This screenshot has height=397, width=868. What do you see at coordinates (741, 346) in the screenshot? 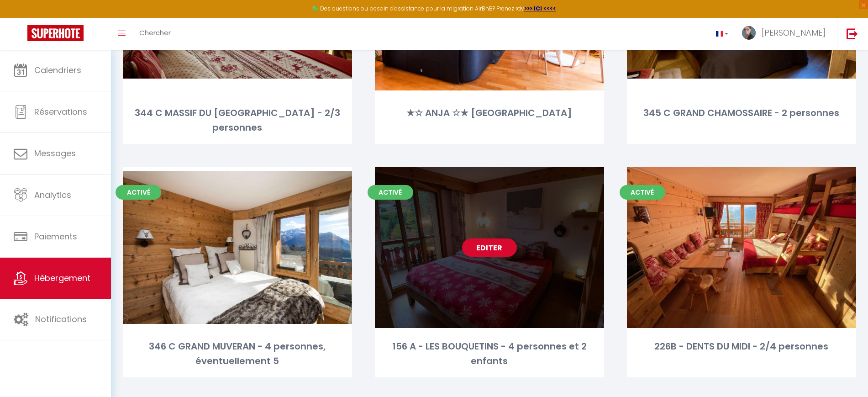
I see `div: 226B - DENTS DU MIDI - 2/4 personnes` at bounding box center [741, 346].